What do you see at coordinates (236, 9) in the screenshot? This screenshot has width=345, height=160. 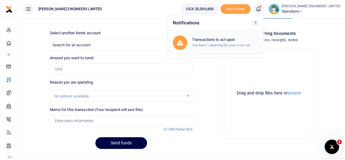 I see `span: Add money` at bounding box center [236, 9].